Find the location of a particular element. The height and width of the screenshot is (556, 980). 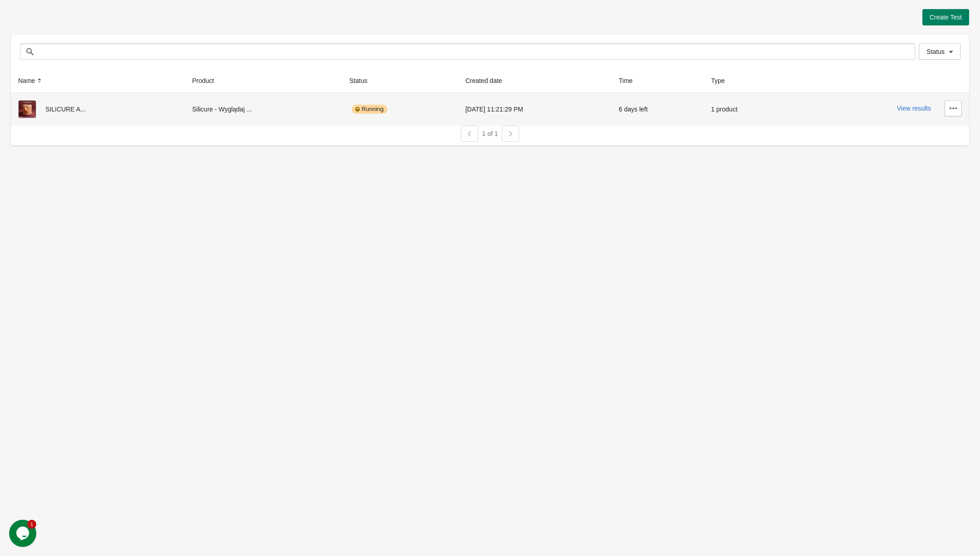

span: Status is located at coordinates (935, 52).